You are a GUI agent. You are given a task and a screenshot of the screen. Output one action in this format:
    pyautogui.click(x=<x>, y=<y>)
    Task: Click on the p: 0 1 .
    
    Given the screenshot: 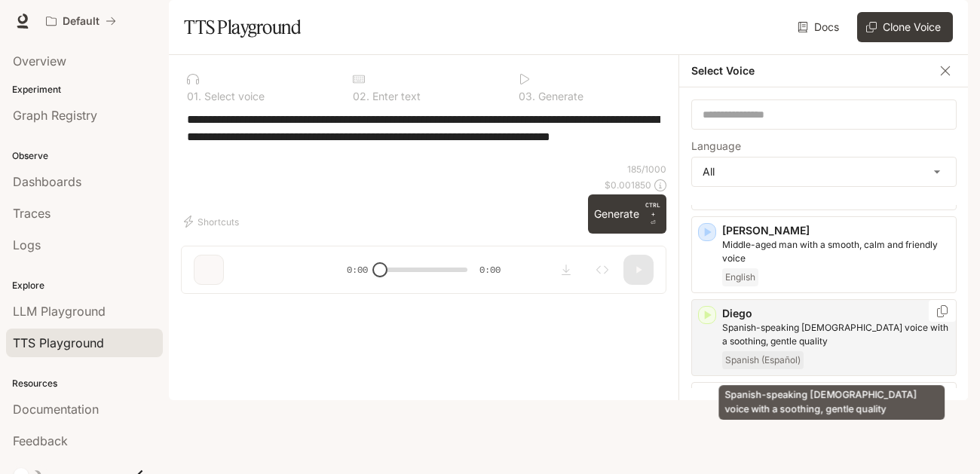 What is the action you would take?
    pyautogui.click(x=194, y=96)
    